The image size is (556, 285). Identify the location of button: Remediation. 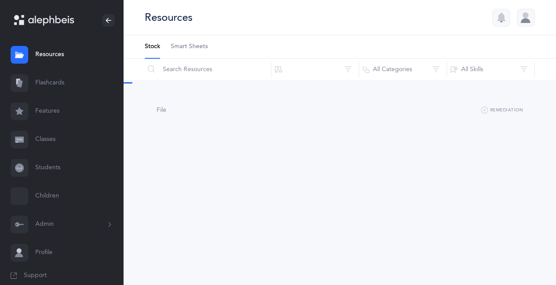
(502, 110).